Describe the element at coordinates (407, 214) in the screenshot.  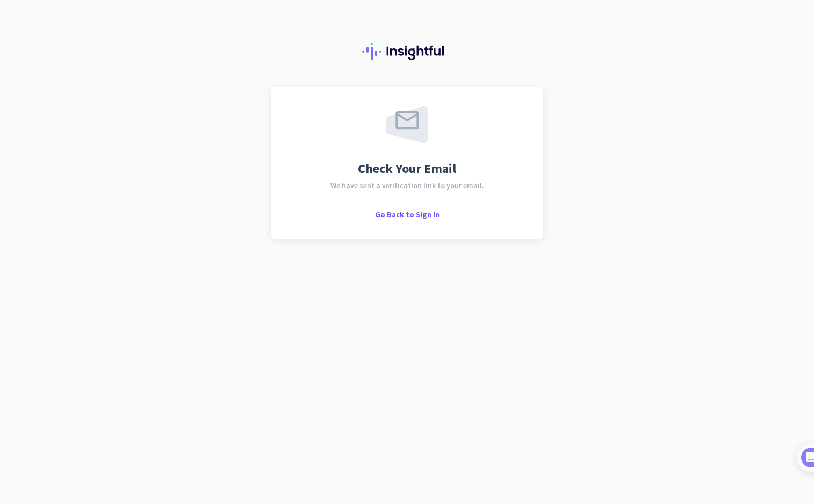
I see `span: Go Back to Sign In` at that location.